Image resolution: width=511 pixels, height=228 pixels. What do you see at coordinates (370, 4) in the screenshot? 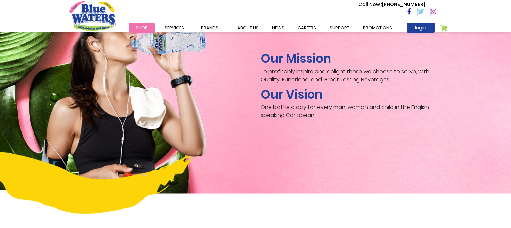
I see `span: Call Now :` at bounding box center [370, 4].